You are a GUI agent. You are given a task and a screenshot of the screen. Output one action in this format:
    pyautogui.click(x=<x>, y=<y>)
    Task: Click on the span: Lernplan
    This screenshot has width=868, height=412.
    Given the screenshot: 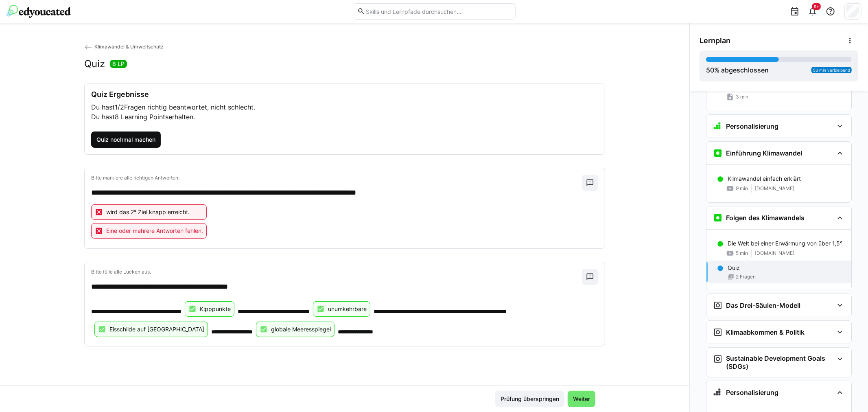 What is the action you would take?
    pyautogui.click(x=715, y=41)
    